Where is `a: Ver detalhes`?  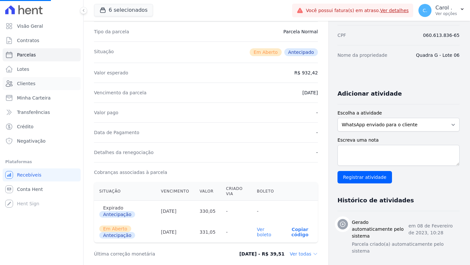
a: Ver detalhes is located at coordinates (394, 10).